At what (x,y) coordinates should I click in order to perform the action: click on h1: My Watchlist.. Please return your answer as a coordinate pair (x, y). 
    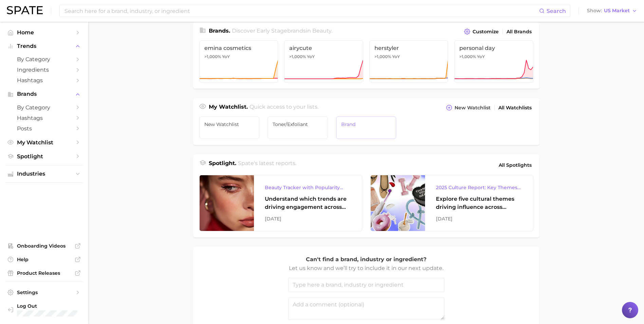
    Looking at the image, I should click on (228, 108).